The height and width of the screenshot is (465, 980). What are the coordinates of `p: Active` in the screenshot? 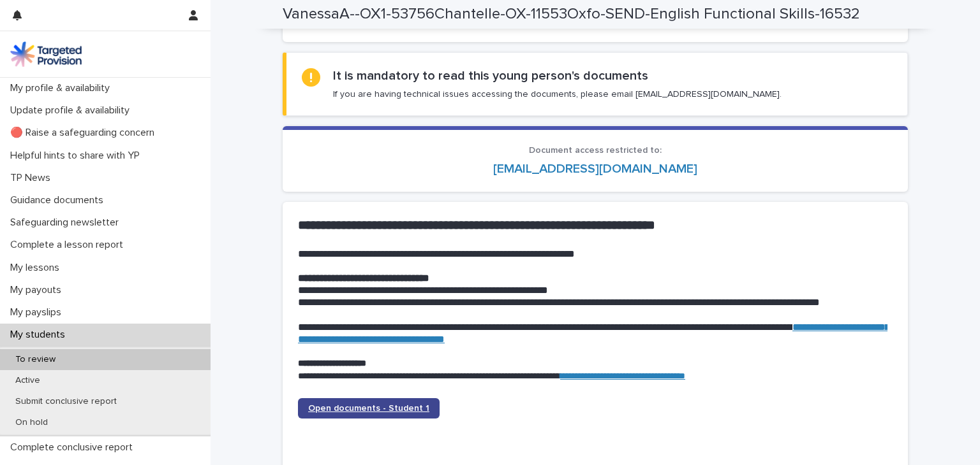 It's located at (27, 380).